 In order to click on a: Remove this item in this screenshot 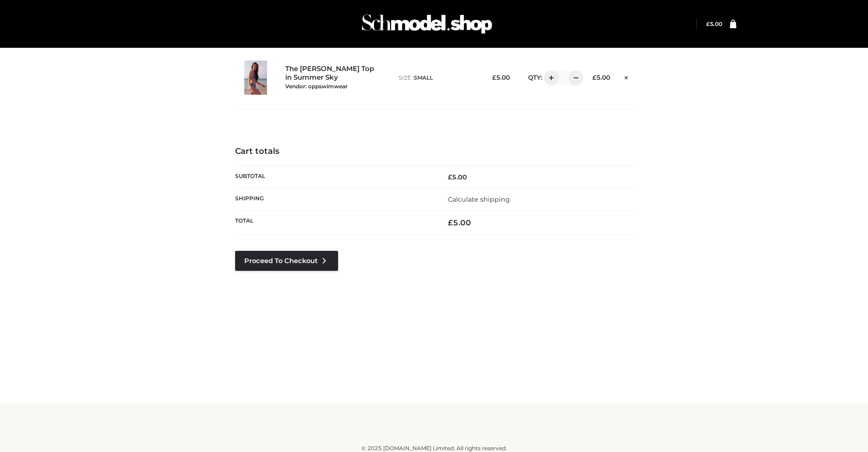, I will do `click(626, 76)`.